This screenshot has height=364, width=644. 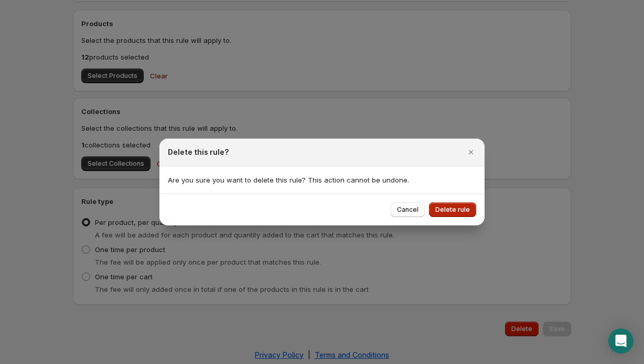 What do you see at coordinates (407, 210) in the screenshot?
I see `button: Cancel` at bounding box center [407, 210].